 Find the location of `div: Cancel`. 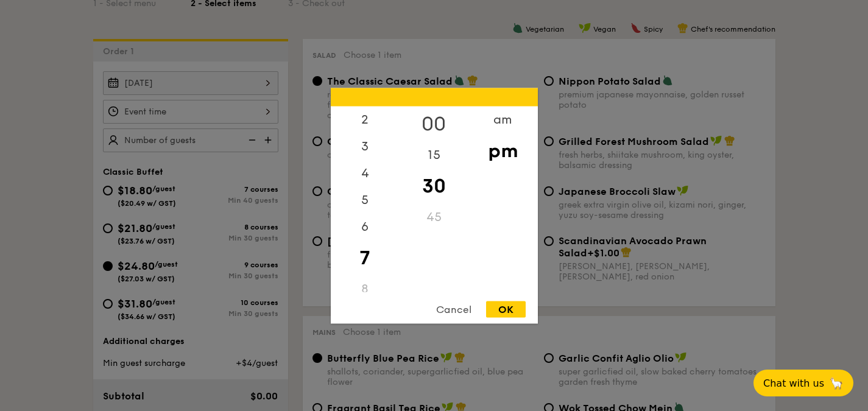

div: Cancel is located at coordinates (454, 308).